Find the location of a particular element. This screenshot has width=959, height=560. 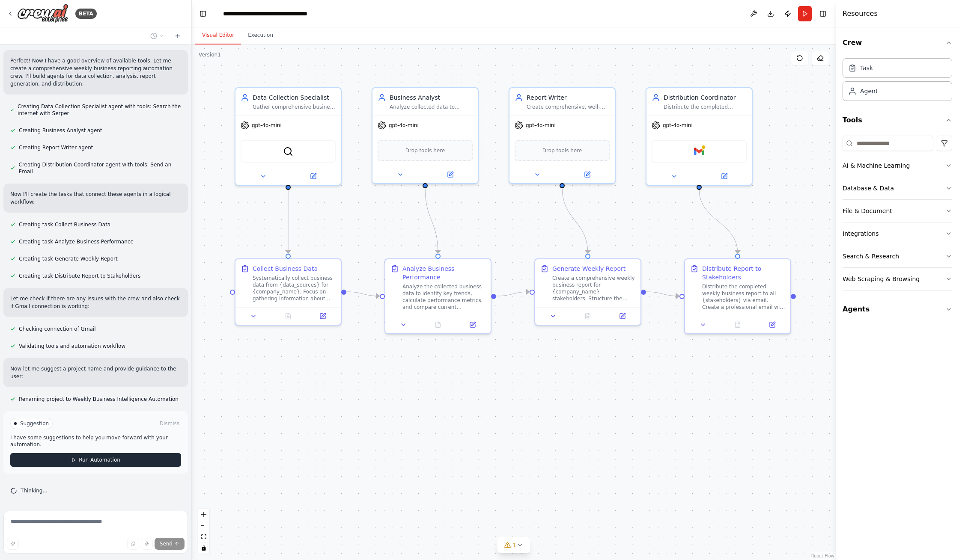

button: zoom in is located at coordinates (204, 515).